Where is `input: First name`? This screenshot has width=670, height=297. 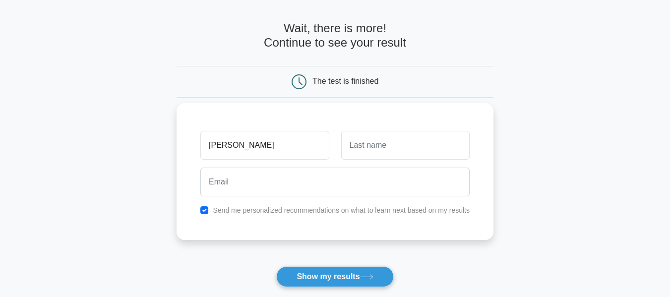 input: First name is located at coordinates (264, 145).